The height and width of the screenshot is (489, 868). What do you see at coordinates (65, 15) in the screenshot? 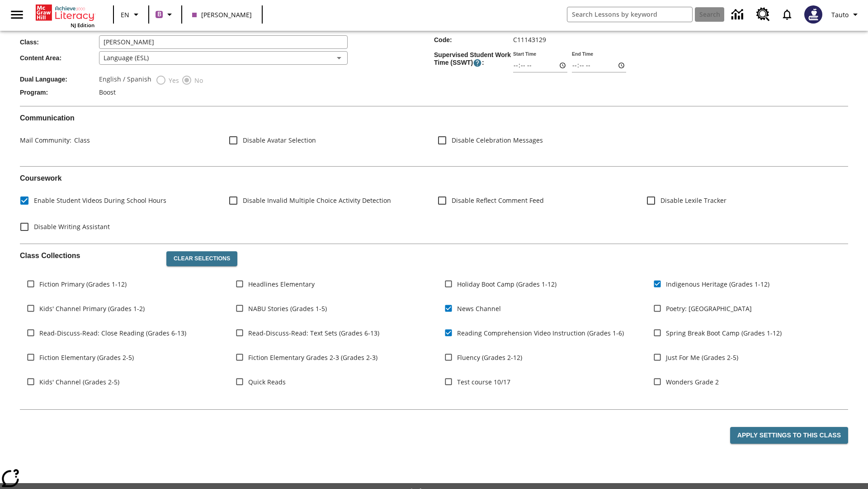
I see `div: Home` at bounding box center [65, 15].